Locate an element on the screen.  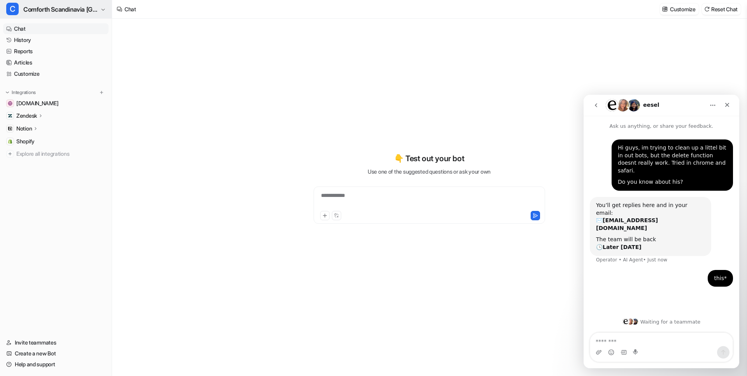
a: History is located at coordinates (56, 40).